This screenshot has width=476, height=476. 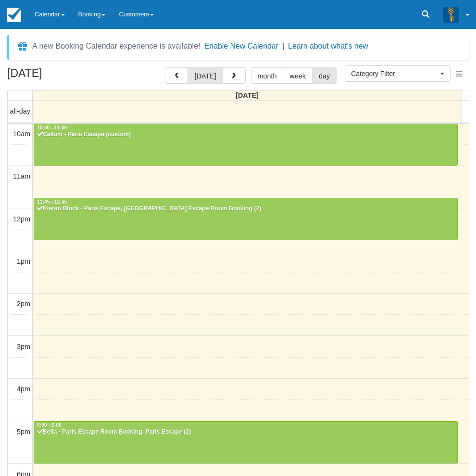 I want to click on div: Bella - Paris Escape Room Booking, Paris Escape (2), so click(x=246, y=432).